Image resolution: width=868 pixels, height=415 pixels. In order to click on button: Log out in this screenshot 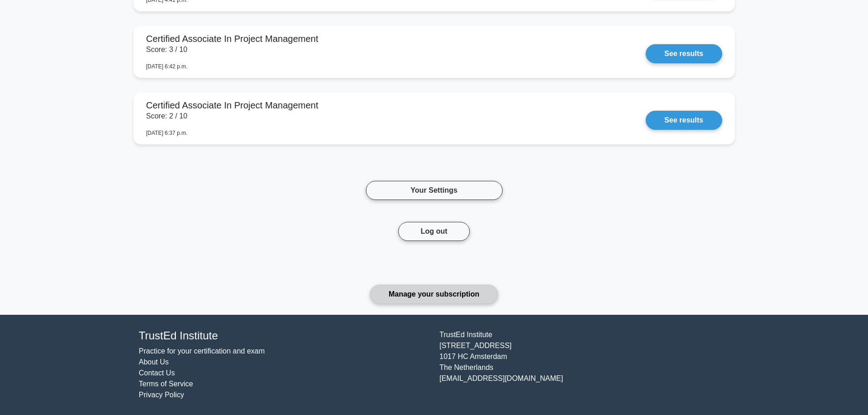, I will do `click(434, 231)`.